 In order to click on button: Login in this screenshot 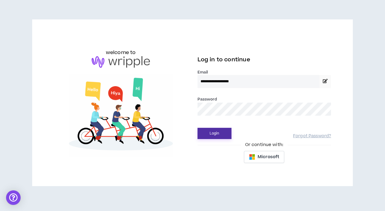, I will do `click(215, 133)`.